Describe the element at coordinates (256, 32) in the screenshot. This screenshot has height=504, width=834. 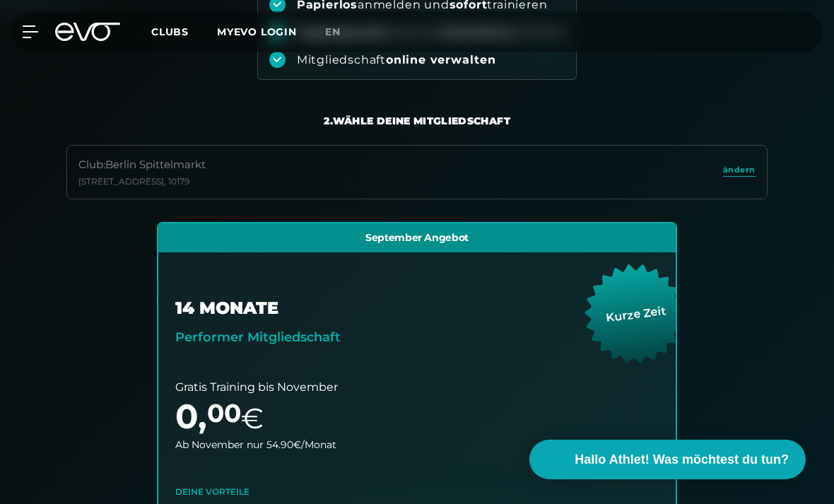
I see `a: MYEVO LOGIN` at that location.